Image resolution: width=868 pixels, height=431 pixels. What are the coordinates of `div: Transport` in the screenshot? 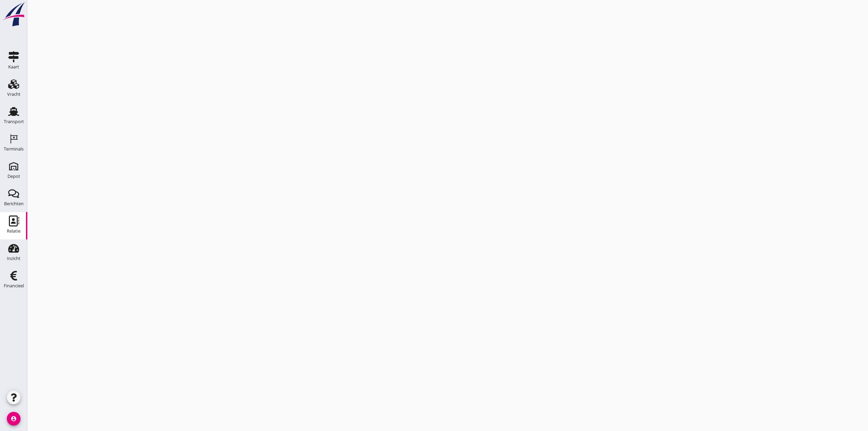 It's located at (13, 121).